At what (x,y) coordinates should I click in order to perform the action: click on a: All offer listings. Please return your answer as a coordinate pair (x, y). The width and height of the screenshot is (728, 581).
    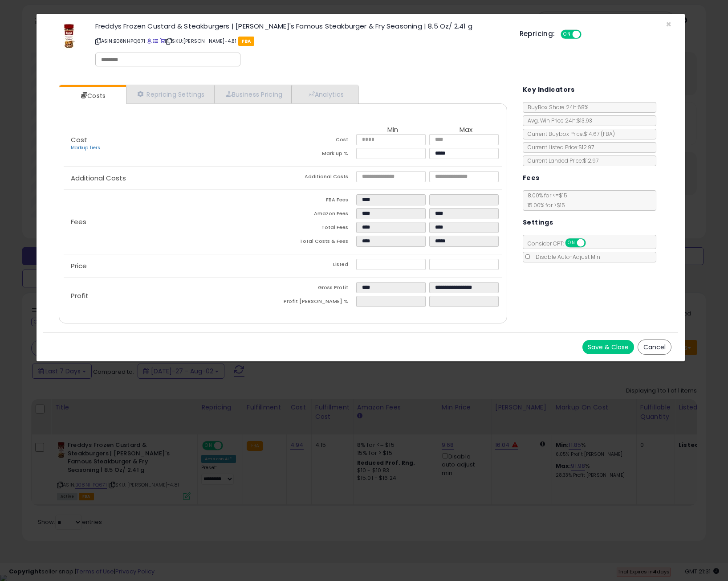
    Looking at the image, I should click on (156, 41).